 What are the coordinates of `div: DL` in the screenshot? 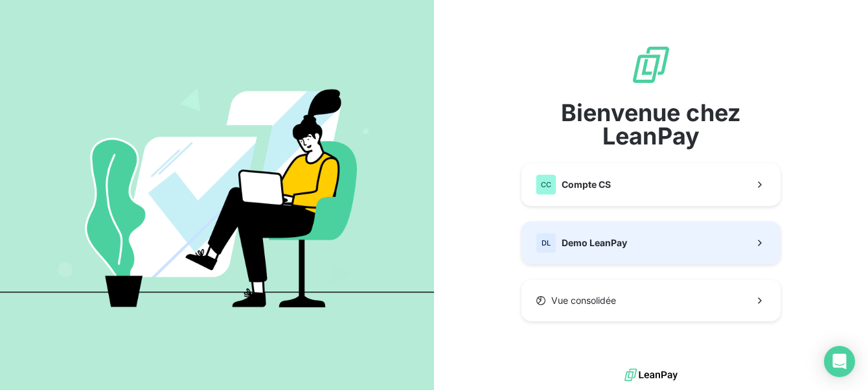 It's located at (546, 243).